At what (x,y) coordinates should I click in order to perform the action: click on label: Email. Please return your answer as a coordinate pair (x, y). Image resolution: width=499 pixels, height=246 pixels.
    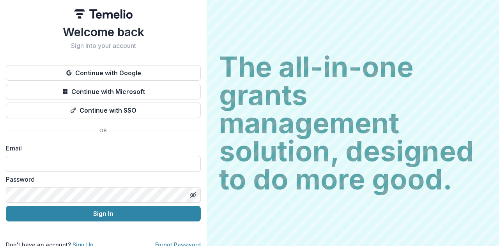
    Looking at the image, I should click on (101, 148).